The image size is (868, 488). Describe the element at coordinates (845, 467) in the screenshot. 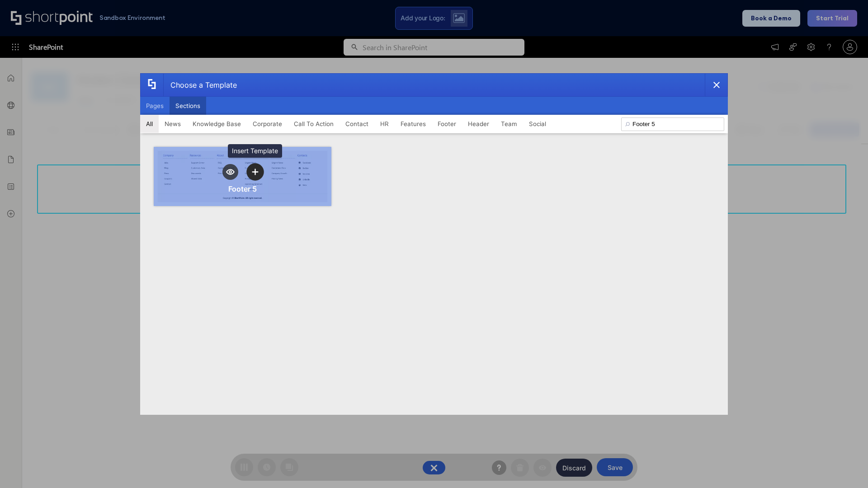

I see `div: Chat Widget` at that location.